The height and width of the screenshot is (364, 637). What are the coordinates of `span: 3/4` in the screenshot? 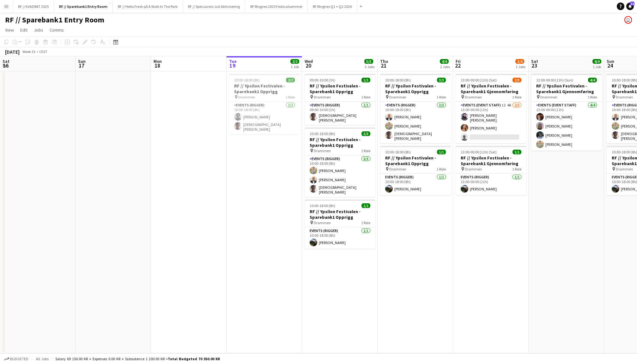 It's located at (519, 61).